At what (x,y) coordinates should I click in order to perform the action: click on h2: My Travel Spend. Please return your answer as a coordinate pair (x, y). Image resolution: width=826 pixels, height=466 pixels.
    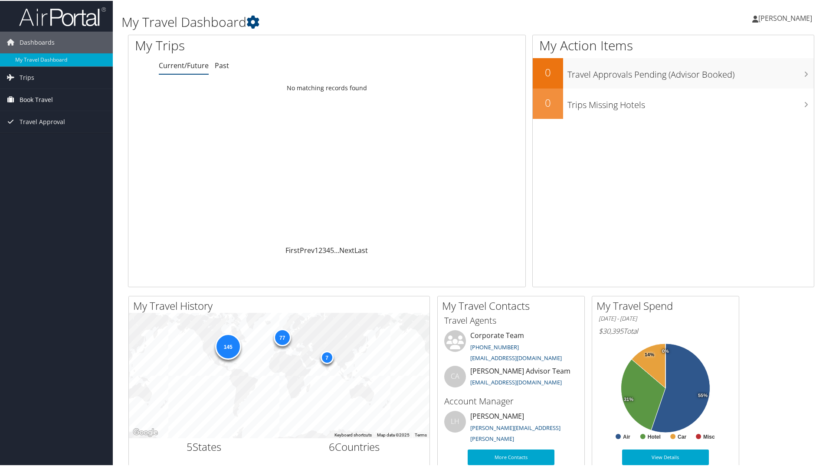
    Looking at the image, I should click on (668, 305).